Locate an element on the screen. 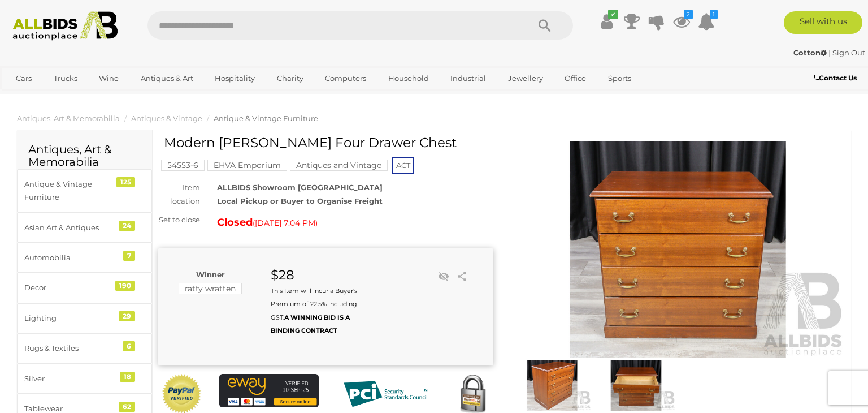  img: Allbids.com.au is located at coordinates (66, 26).